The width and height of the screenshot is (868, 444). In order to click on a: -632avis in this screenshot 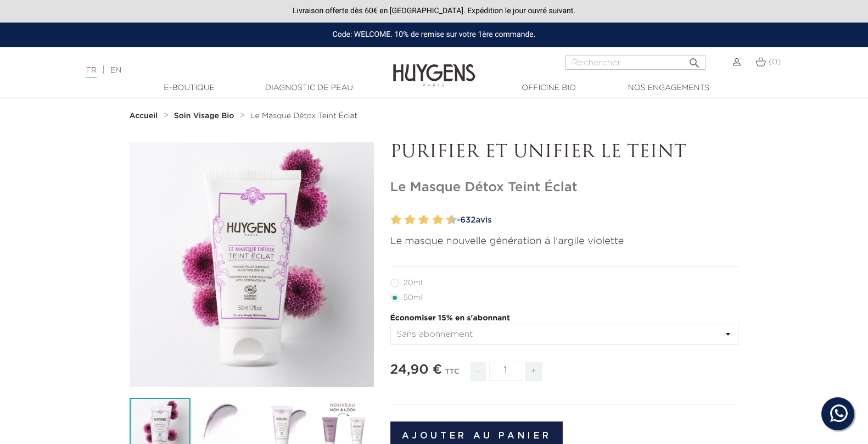, I will do `click(596, 220)`.